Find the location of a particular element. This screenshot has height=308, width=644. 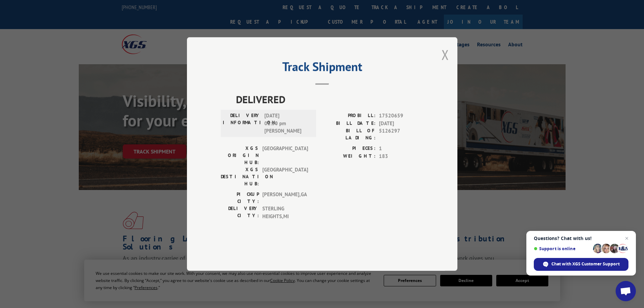

label: PIECES: is located at coordinates (349, 149).